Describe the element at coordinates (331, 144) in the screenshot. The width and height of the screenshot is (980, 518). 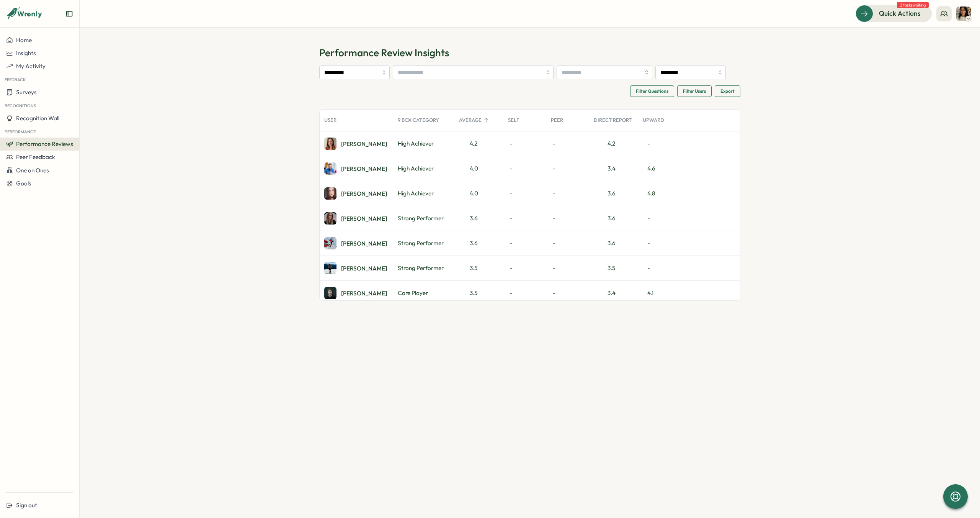
I see `img: Izzie Winstanley` at that location.